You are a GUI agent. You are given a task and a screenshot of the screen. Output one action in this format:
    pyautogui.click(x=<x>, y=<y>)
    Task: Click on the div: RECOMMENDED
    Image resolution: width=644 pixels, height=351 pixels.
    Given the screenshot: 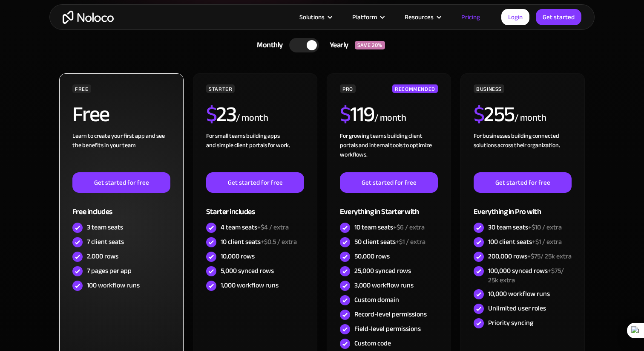 What is the action you would take?
    pyautogui.click(x=415, y=89)
    